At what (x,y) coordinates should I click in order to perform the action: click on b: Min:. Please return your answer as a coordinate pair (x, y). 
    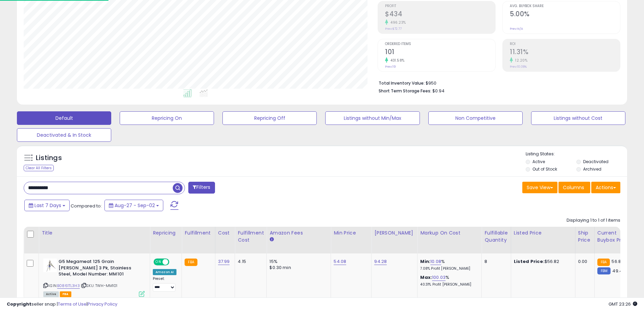
    Looking at the image, I should click on (425, 261).